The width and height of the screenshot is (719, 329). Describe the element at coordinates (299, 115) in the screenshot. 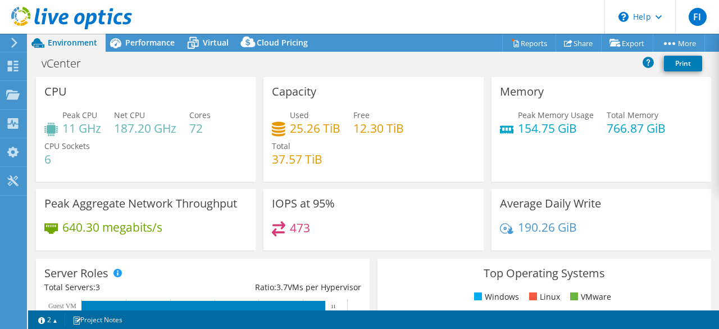

I see `span: Used` at that location.